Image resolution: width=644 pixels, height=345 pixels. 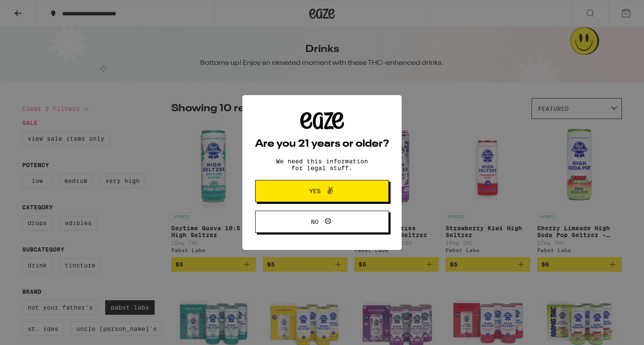 I want to click on button: Yes, so click(x=322, y=191).